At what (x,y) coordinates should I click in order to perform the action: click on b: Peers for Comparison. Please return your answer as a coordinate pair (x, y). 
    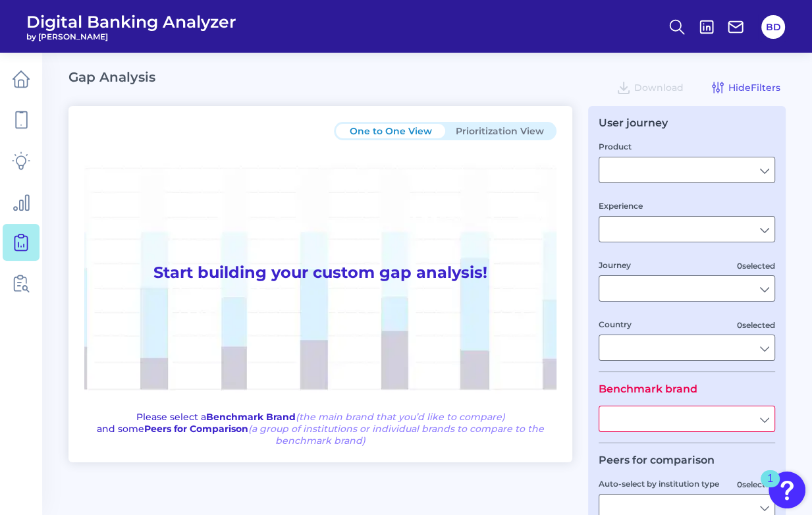
    Looking at the image, I should click on (196, 429).